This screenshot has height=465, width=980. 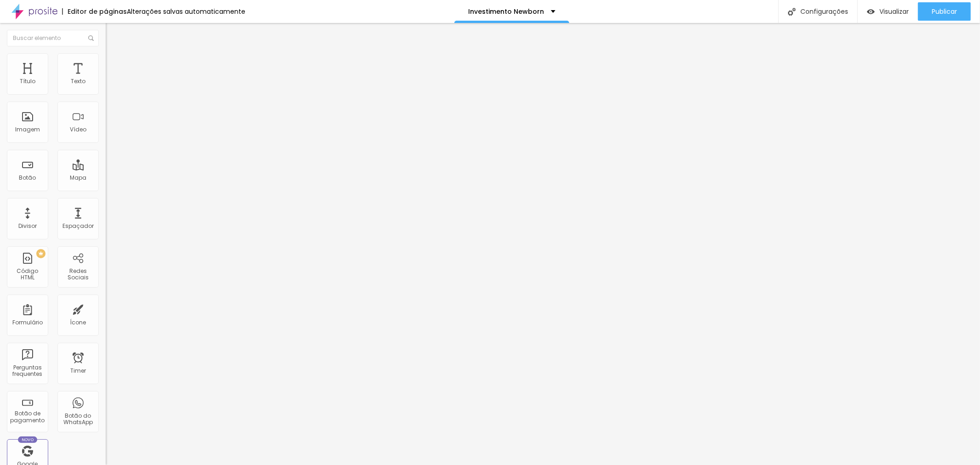 What do you see at coordinates (78, 129) in the screenshot?
I see `div: Vídeo` at bounding box center [78, 129].